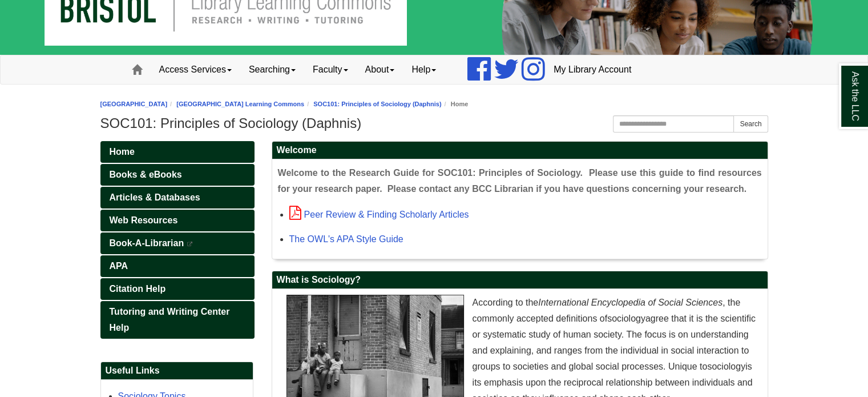 The image size is (868, 397). Describe the element at coordinates (630, 302) in the screenshot. I see `em: International Encyclopedia of Social Sciences` at that location.